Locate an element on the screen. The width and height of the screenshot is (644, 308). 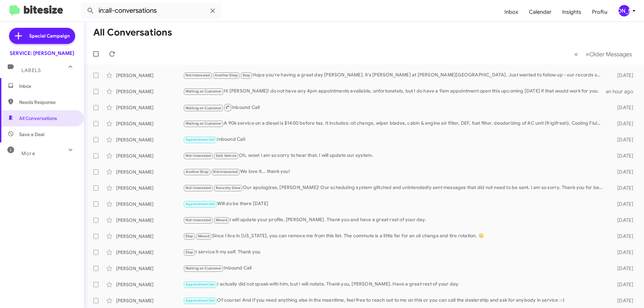
button: Previous is located at coordinates (576, 54).